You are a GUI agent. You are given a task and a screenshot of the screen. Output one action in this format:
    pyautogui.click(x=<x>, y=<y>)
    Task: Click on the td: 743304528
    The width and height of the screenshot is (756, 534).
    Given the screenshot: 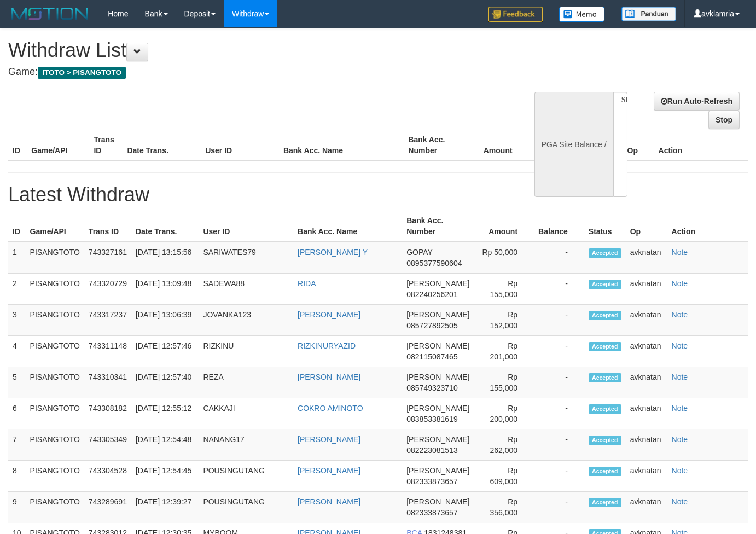 What is the action you would take?
    pyautogui.click(x=108, y=475)
    